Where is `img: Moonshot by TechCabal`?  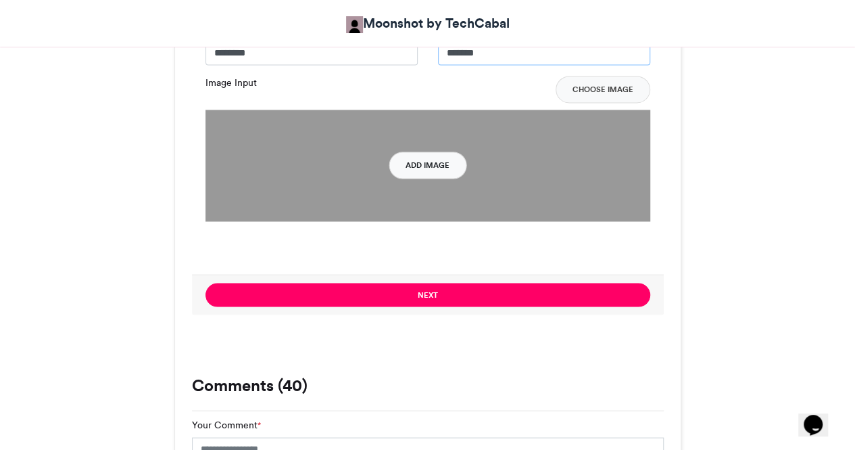
img: Moonshot by TechCabal is located at coordinates (354, 24).